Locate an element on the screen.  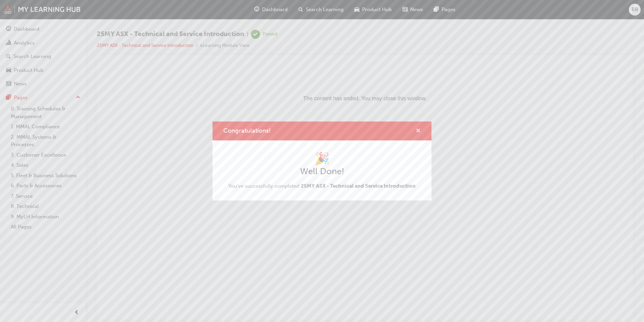
span: Congratulations! is located at coordinates (247, 130).